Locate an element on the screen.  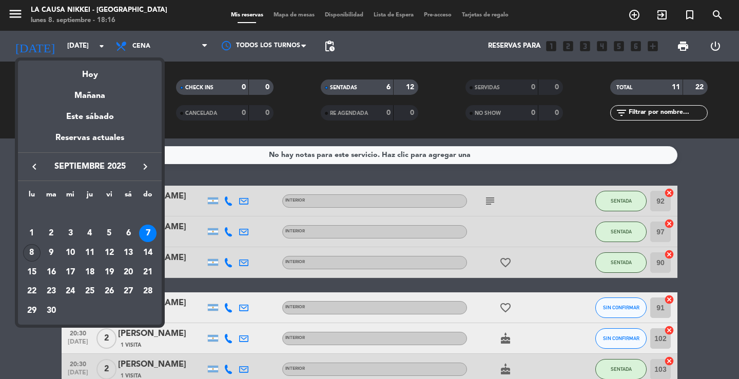
div: 18 is located at coordinates (90, 272).